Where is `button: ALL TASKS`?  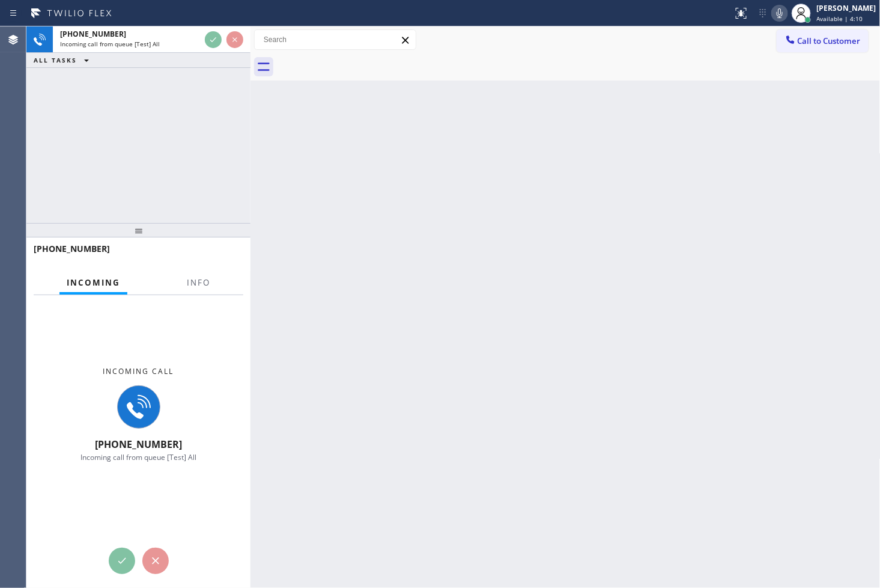
button: ALL TASKS is located at coordinates (64, 60).